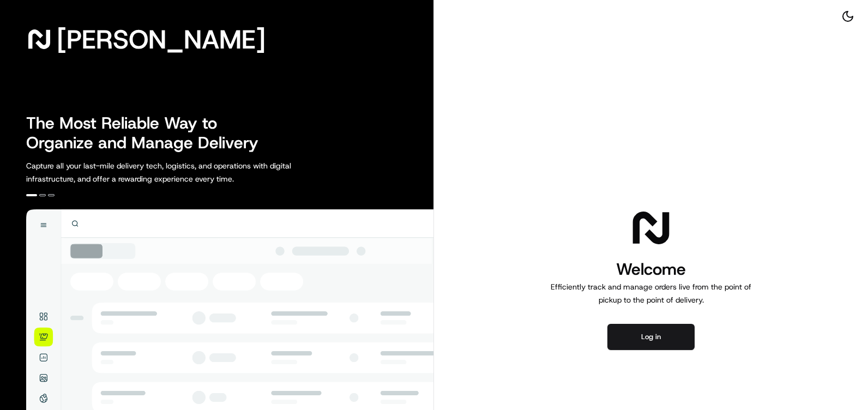 Image resolution: width=868 pixels, height=410 pixels. Describe the element at coordinates (183, 172) in the screenshot. I see `p: Capture all your last-mile delivery tech, logistics, and operations with digital infrastructure, ...` at that location.